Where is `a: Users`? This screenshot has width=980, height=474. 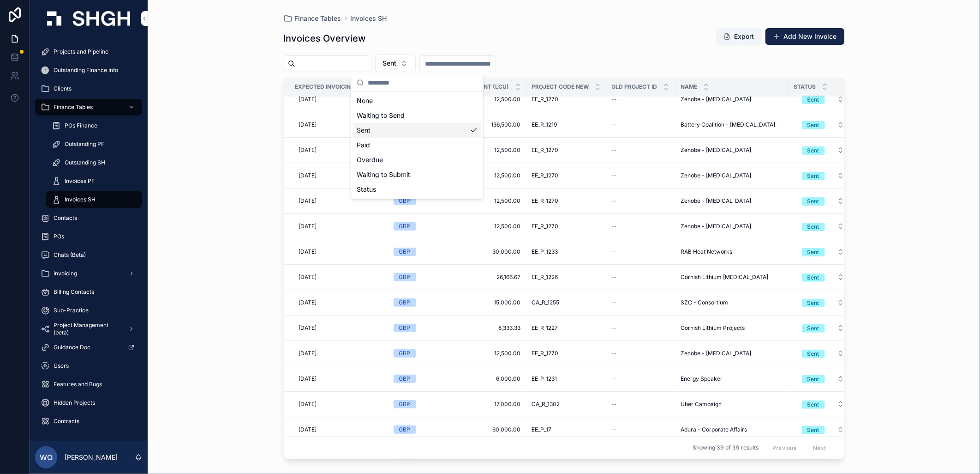 a: Users is located at coordinates (88, 366).